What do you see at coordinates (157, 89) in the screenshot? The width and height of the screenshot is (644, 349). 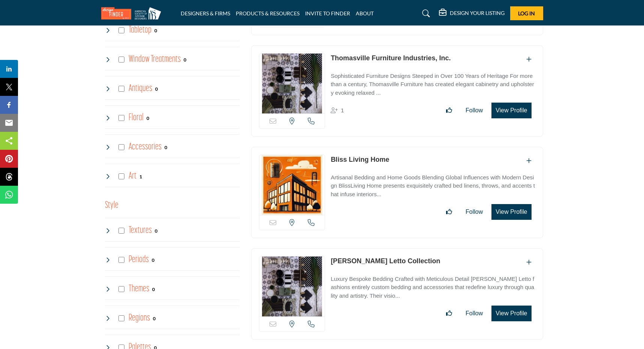 I see `div: 0 Results For Antiques` at bounding box center [157, 89].